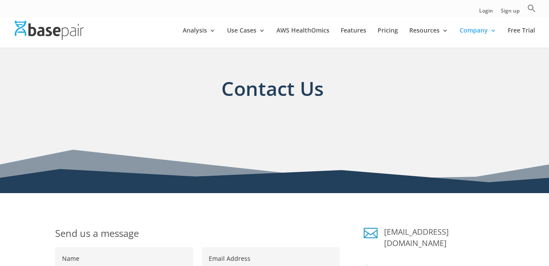 Image resolution: width=549 pixels, height=266 pixels. I want to click on a: AWS HealthOmics, so click(303, 37).